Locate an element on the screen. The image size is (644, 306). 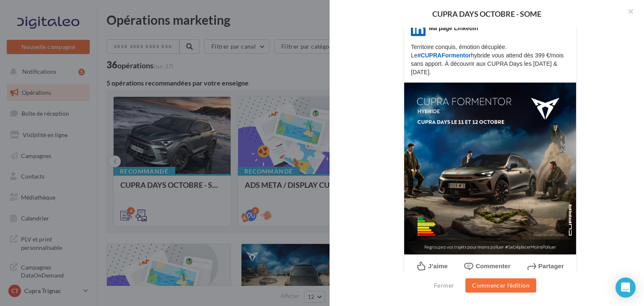
p: Territoire conquis, émotion décuplée. Le hybride vous attend dès 399 €/mois sans apport. À découv... is located at coordinates (490, 60).